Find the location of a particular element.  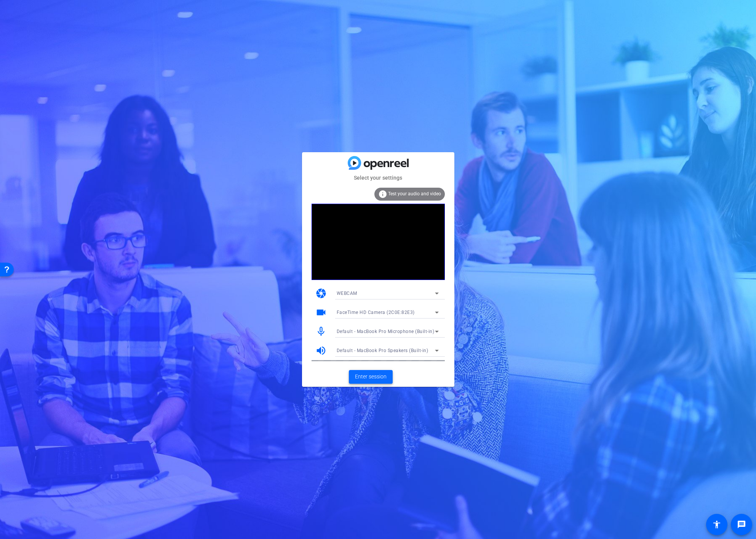

mat-icon: mic_none is located at coordinates (321, 331).